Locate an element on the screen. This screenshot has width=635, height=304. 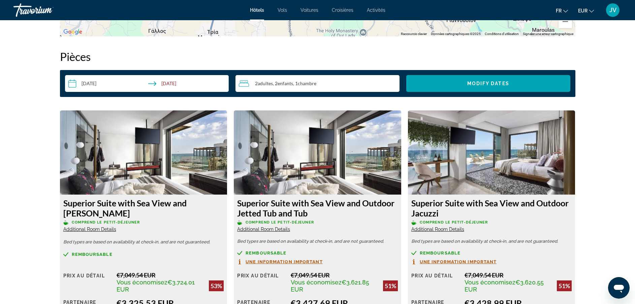
a: Signaler une erreur cartographique is located at coordinates (548, 34).